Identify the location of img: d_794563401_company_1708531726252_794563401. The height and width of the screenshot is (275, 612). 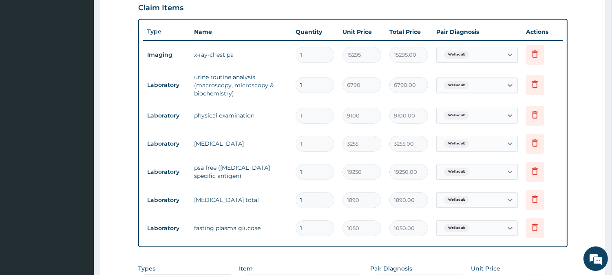
(24, 51).